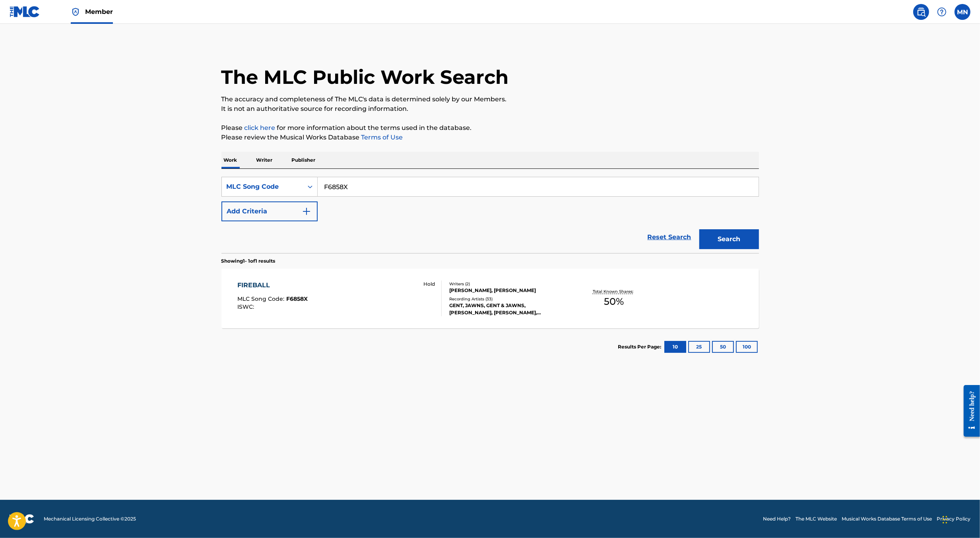  What do you see at coordinates (261, 299) in the screenshot?
I see `span: MLC Song Code :` at bounding box center [261, 299].